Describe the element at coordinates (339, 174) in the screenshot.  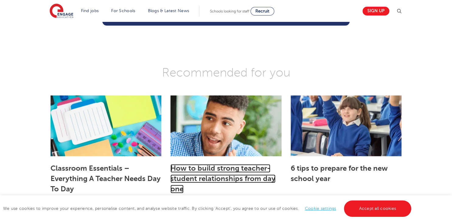
I see `a: 6 tips to prepare for the new school year` at that location.